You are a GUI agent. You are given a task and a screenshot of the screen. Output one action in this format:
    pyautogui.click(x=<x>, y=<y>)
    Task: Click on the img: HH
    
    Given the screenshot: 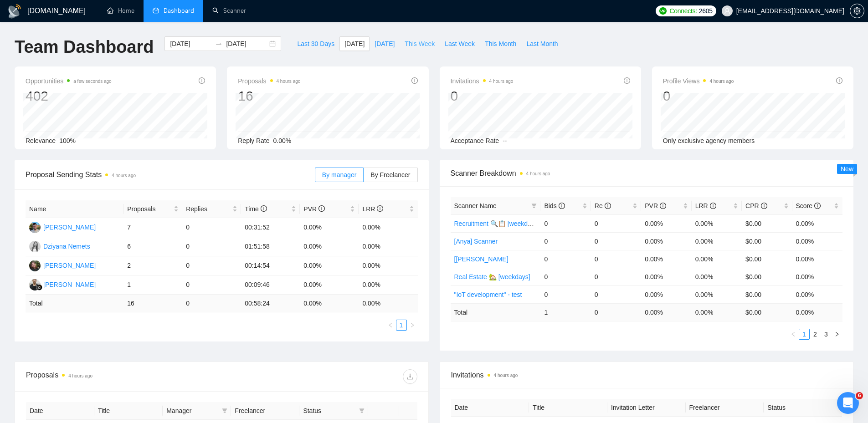 What is the action you would take?
    pyautogui.click(x=34, y=266)
    